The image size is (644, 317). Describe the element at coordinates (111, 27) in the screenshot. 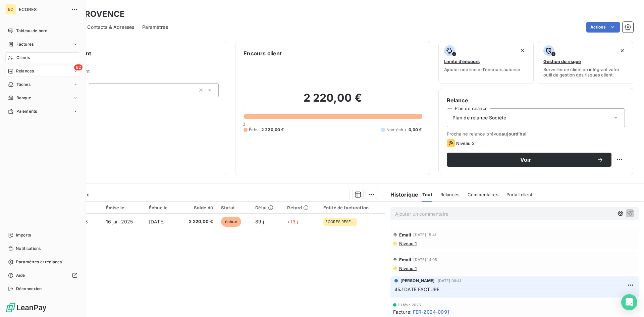

I see `span: Contacts & Adresses` at that location.